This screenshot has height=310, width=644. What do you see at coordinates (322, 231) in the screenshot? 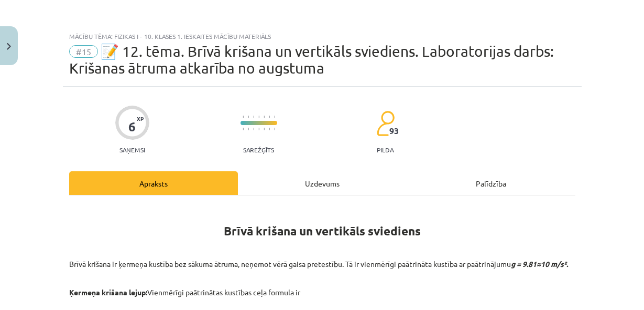
I see `strong: Brīvā krišana un vertikāls sviediens` at bounding box center [322, 231].